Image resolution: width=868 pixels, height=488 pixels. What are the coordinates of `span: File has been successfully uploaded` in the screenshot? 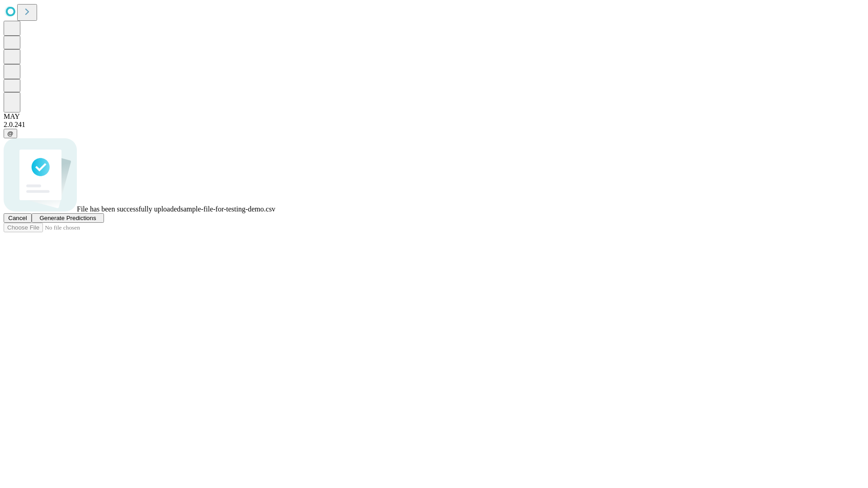 It's located at (129, 209).